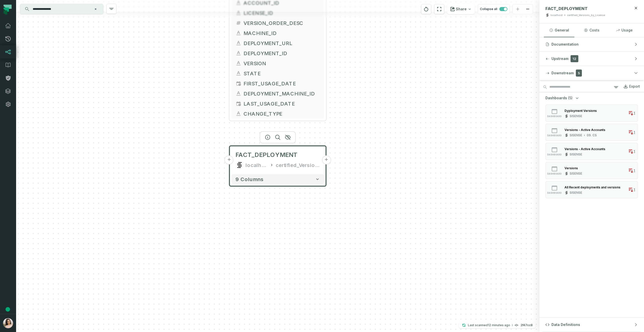 This screenshot has height=332, width=644. Describe the element at coordinates (96, 9) in the screenshot. I see `button: Clear search query` at that location.